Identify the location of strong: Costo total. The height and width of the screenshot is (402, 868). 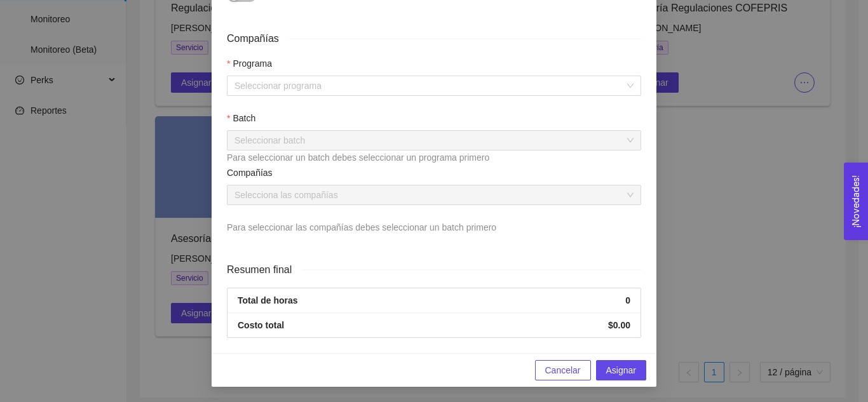
(260, 326).